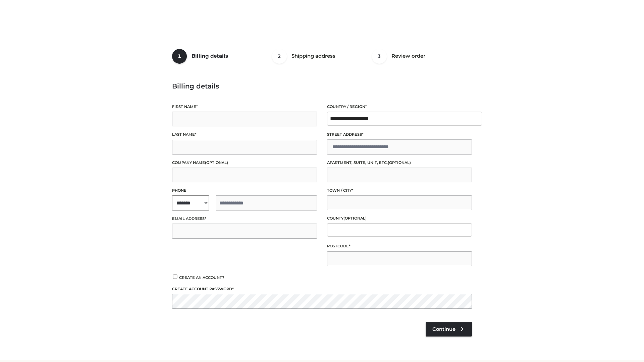  Describe the element at coordinates (400, 135) in the screenshot. I see `label: Street address` at that location.